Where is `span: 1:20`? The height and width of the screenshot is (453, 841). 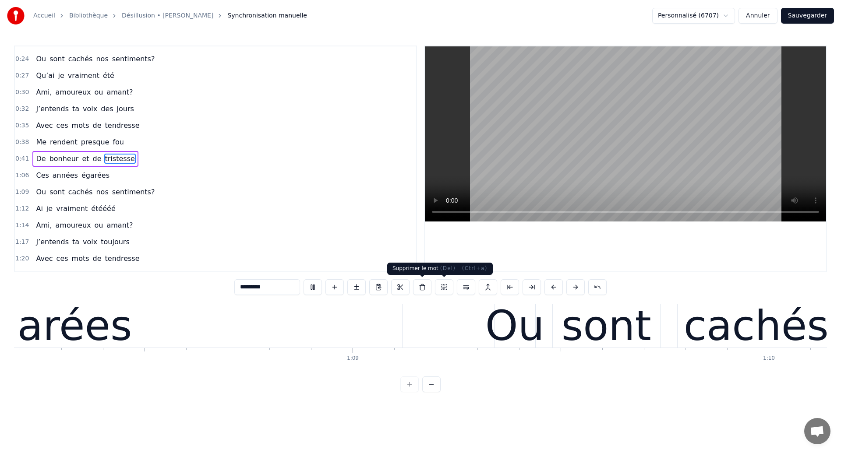 span: 1:20 is located at coordinates (22, 259).